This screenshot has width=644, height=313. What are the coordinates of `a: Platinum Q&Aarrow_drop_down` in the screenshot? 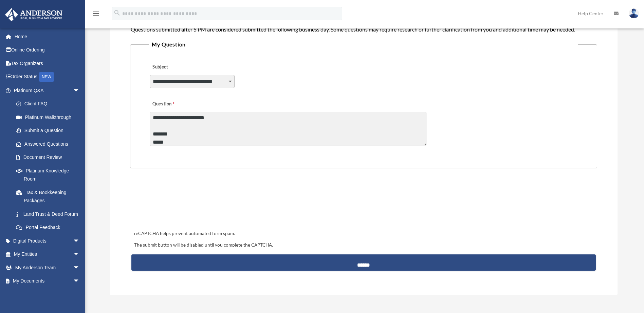 It's located at (47, 91).